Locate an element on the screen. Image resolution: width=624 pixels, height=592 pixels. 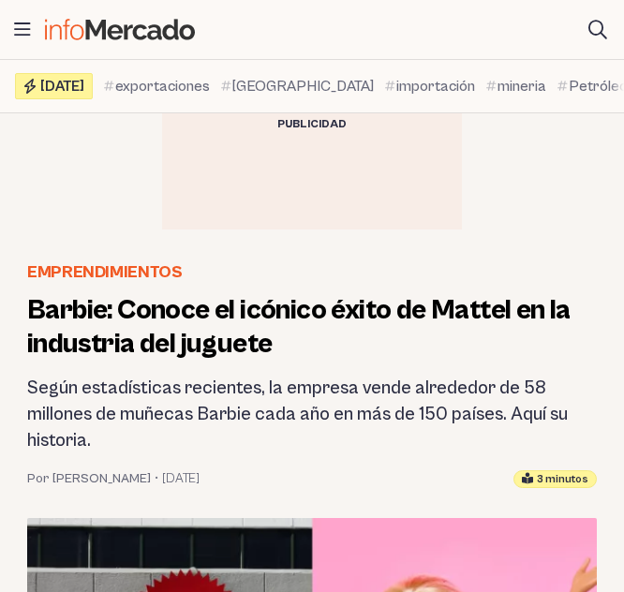
img: Infomercado Ecuador logo is located at coordinates (120, 29).